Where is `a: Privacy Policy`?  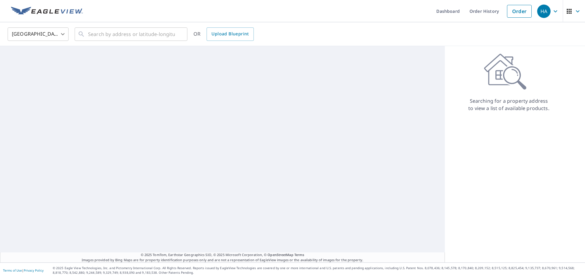
a: Privacy Policy is located at coordinates (34, 270).